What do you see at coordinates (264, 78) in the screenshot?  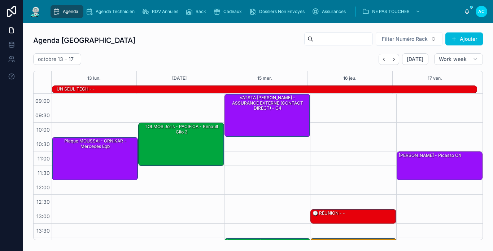 I see `button: 15 mer.` at bounding box center [264, 78].